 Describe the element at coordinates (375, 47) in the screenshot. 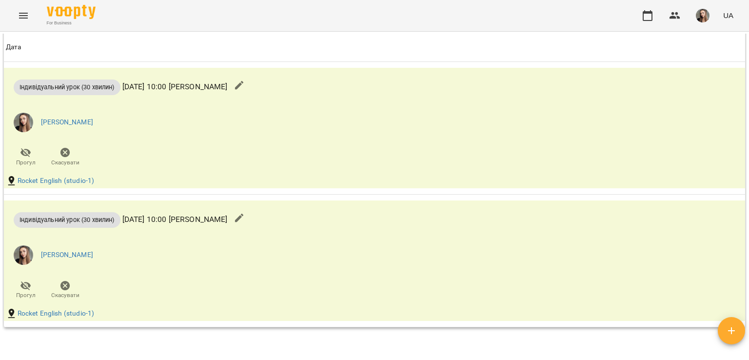

I see `span: Дата` at that location.